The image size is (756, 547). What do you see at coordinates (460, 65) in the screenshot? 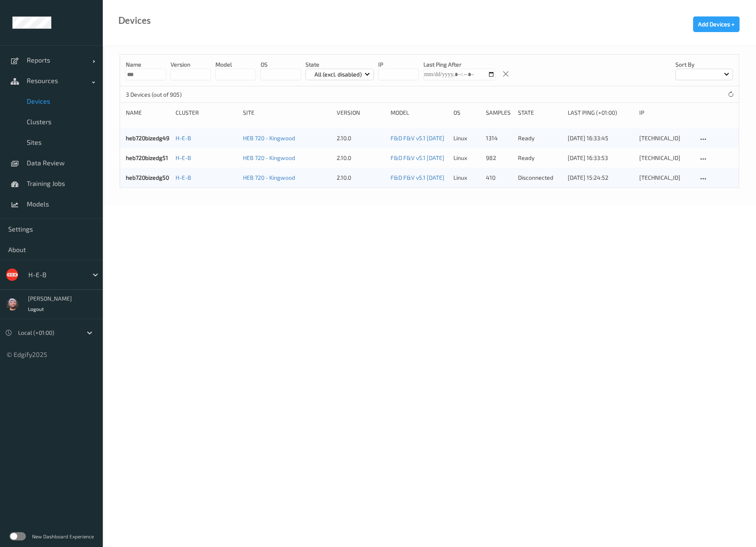
I see `p: Last Ping After` at bounding box center [460, 65].